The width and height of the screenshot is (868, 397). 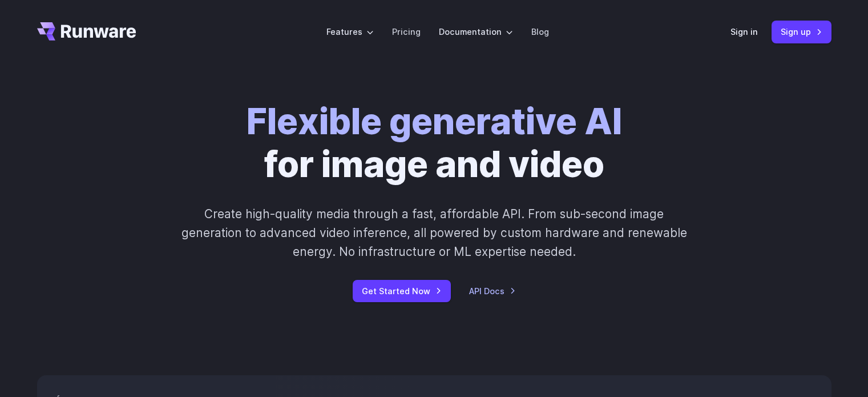 What do you see at coordinates (87, 31) in the screenshot?
I see `a: Go to /` at bounding box center [87, 31].